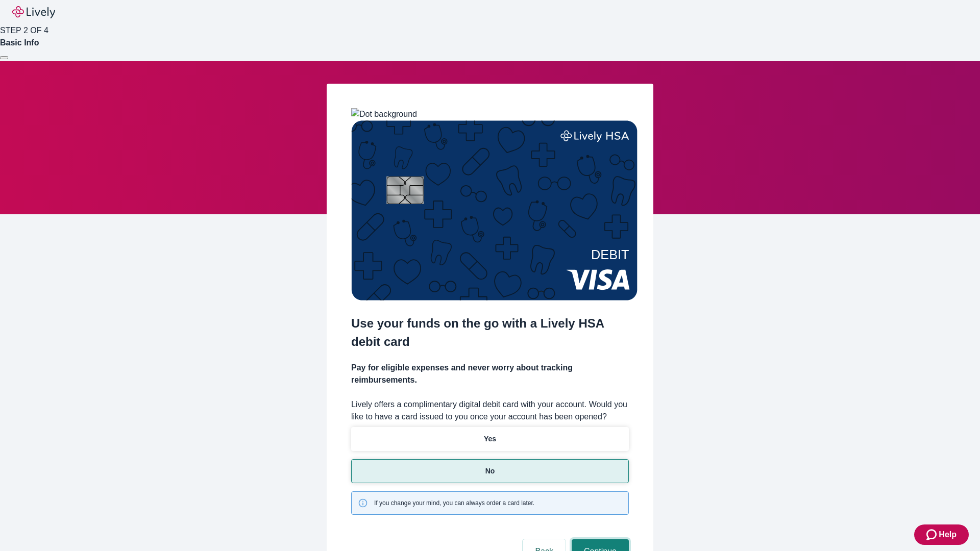 The height and width of the screenshot is (551, 980). Describe the element at coordinates (490, 332) in the screenshot. I see `h2: Use your funds on the go with a Lively HSA debit card` at that location.